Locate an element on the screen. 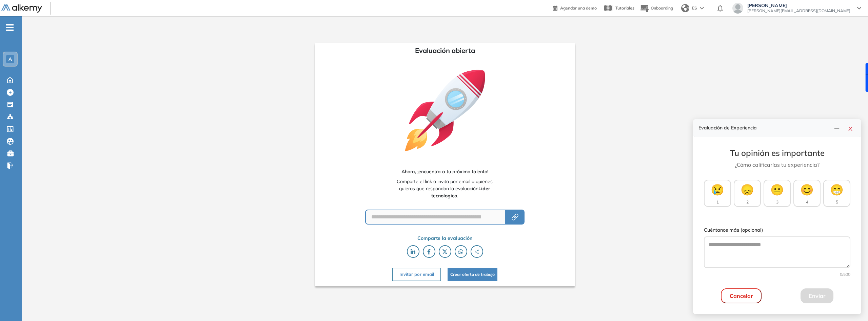  span: A is located at coordinates (10, 59).